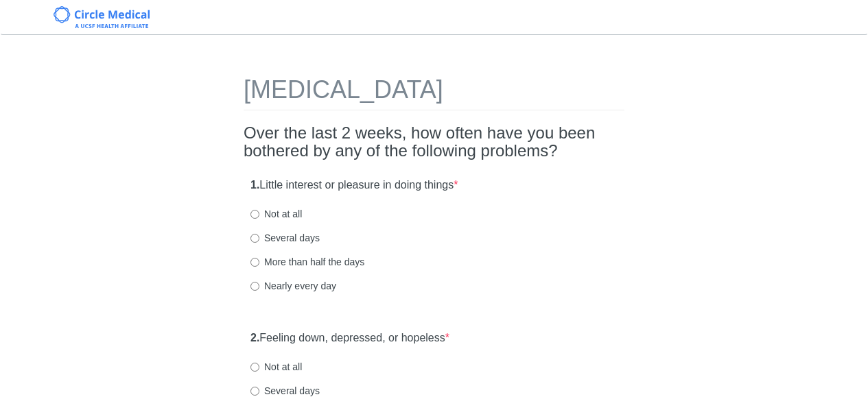 Image resolution: width=868 pixels, height=410 pixels. I want to click on label: More than half the days, so click(307, 262).